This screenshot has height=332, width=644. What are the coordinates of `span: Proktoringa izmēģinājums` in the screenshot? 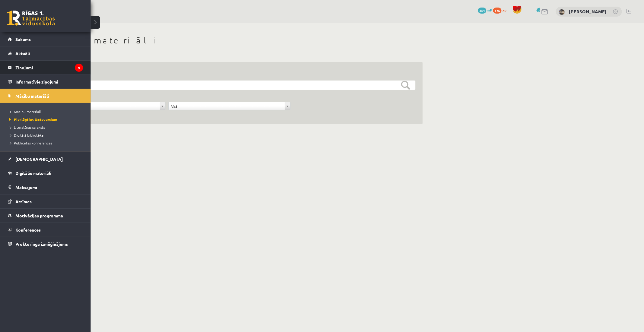 It's located at (42, 244).